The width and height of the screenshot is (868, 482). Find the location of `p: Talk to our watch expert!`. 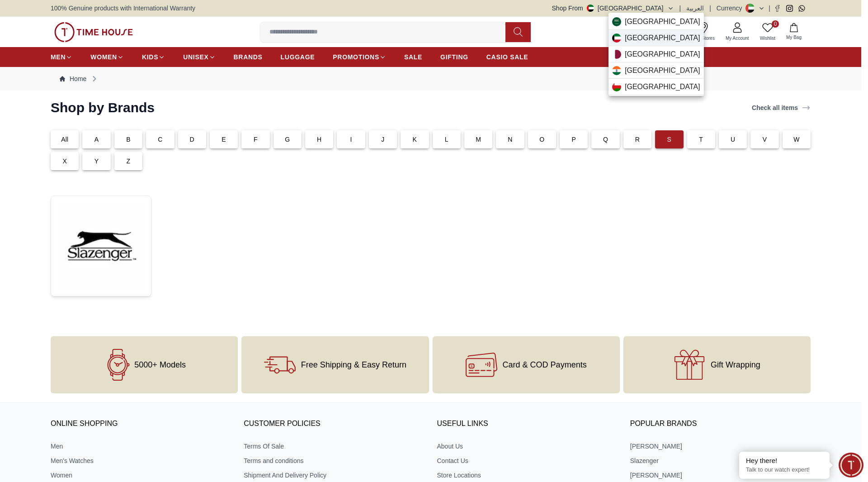

p: Talk to our watch expert! is located at coordinates (785, 470).